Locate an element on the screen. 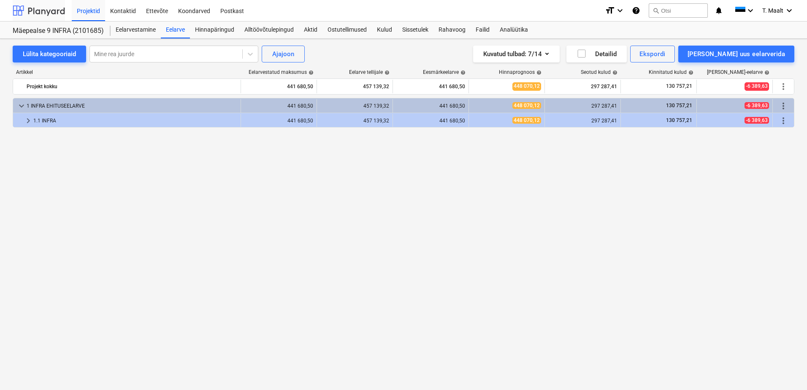 The height and width of the screenshot is (390, 807). div: Rahavoog is located at coordinates (452, 30).